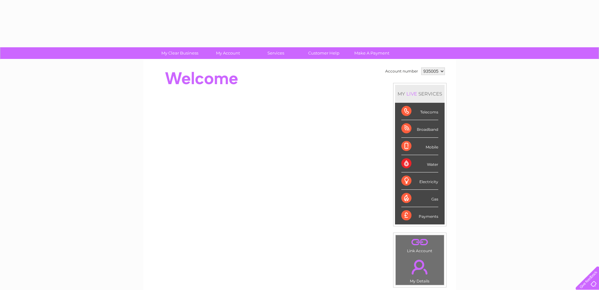  What do you see at coordinates (420, 216) in the screenshot?
I see `div: Payments` at bounding box center [420, 216].